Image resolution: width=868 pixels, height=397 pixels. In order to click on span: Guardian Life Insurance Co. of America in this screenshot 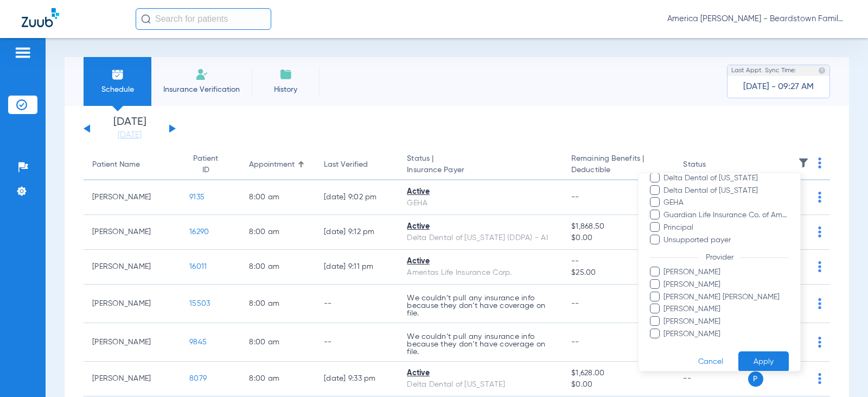, I will do `click(726, 215)`.